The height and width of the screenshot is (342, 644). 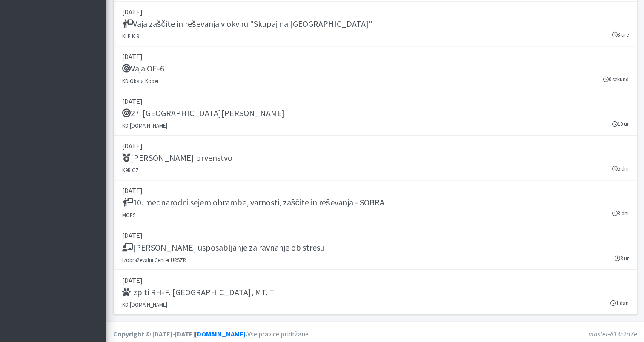 I want to click on h5: Vaja OE-6, so click(x=143, y=68).